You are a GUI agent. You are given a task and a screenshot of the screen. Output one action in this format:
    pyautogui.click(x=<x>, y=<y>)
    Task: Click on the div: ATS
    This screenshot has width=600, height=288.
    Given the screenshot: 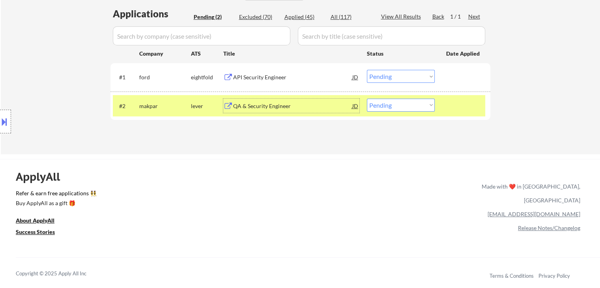 What is the action you would take?
    pyautogui.click(x=207, y=54)
    